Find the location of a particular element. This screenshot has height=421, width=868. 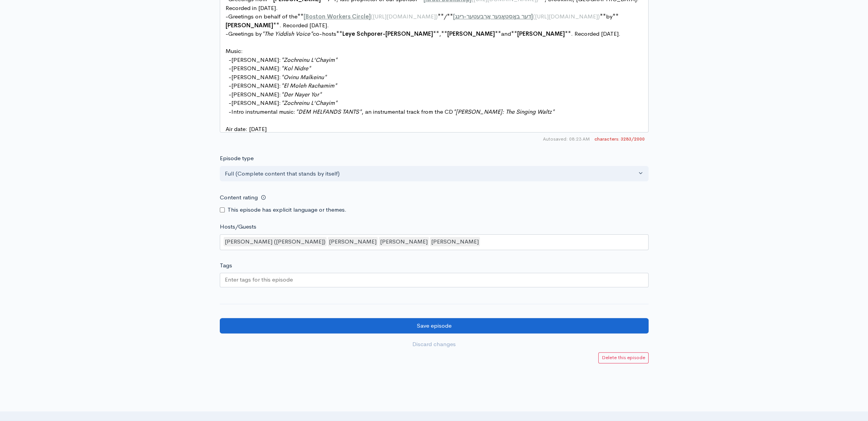

span: The Yiddish Voice is located at coordinates (287, 33).